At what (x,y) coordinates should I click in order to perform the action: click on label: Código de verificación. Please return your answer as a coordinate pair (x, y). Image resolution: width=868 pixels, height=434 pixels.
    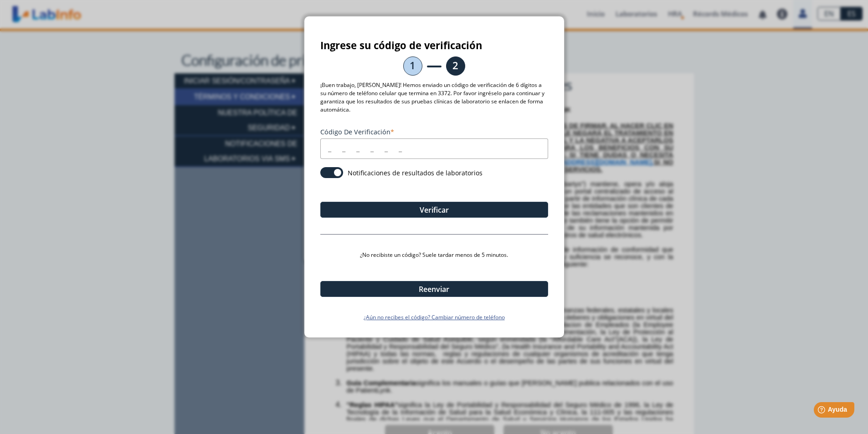
    Looking at the image, I should click on (434, 131).